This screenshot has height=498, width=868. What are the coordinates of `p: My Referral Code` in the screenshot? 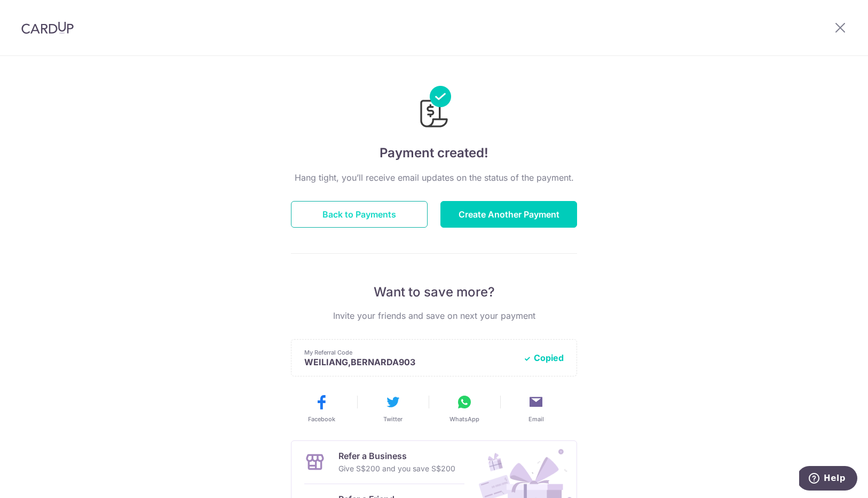 It's located at (410, 352).